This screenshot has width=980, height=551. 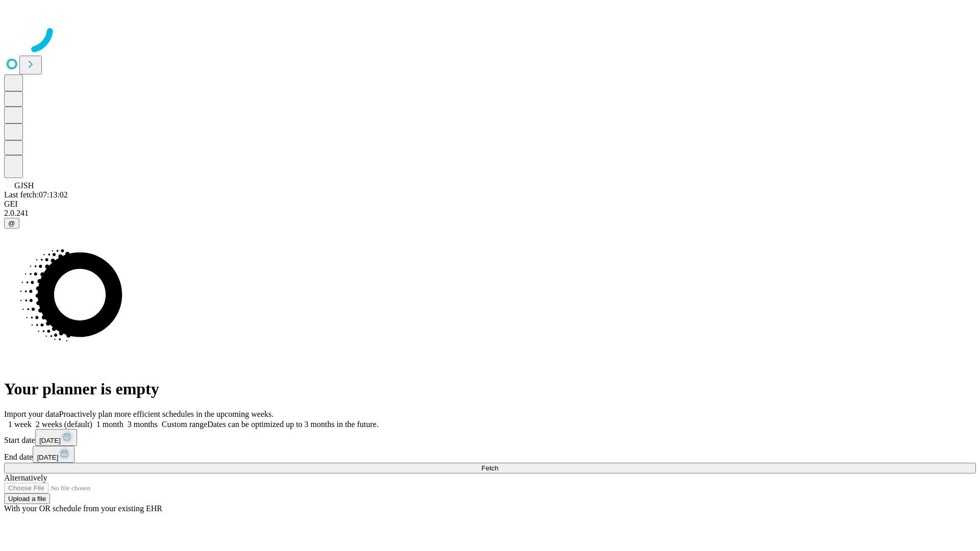 What do you see at coordinates (490, 467) in the screenshot?
I see `button: Fetch` at bounding box center [490, 467].